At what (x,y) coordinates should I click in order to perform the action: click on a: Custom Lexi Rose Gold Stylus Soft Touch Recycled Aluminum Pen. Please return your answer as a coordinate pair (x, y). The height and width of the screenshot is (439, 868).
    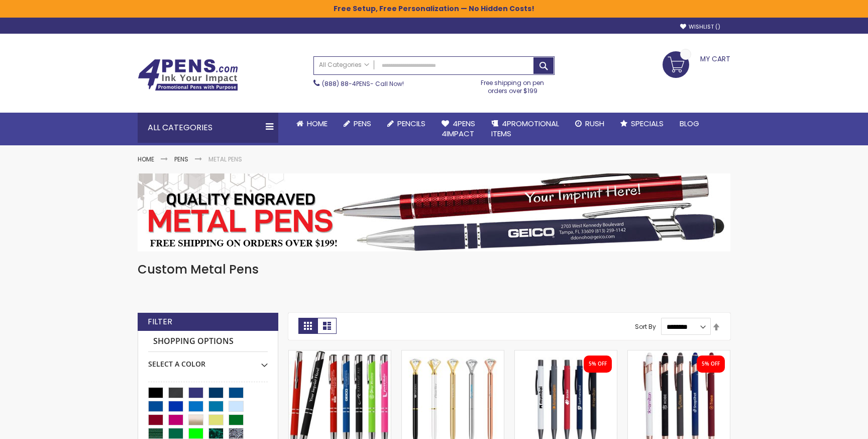
    Looking at the image, I should click on (678, 354).